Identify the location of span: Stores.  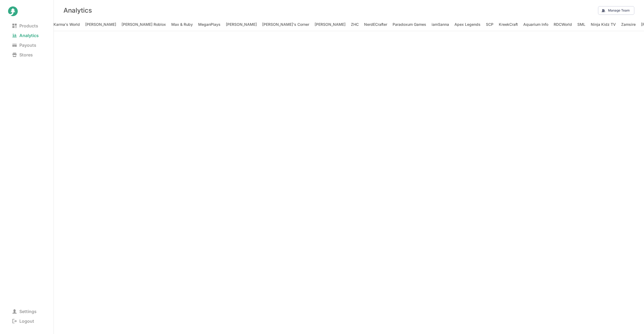
(22, 55).